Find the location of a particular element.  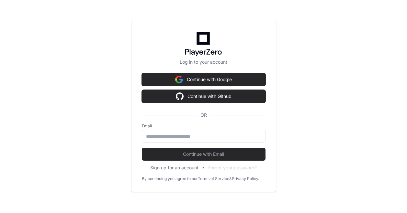

button: Sign up for an account is located at coordinates (174, 168).